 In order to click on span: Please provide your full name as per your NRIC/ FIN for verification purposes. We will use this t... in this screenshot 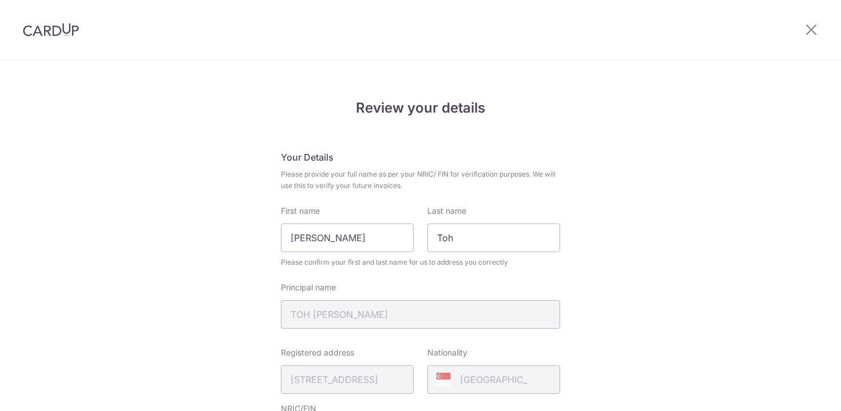, I will do `click(420, 180)`.